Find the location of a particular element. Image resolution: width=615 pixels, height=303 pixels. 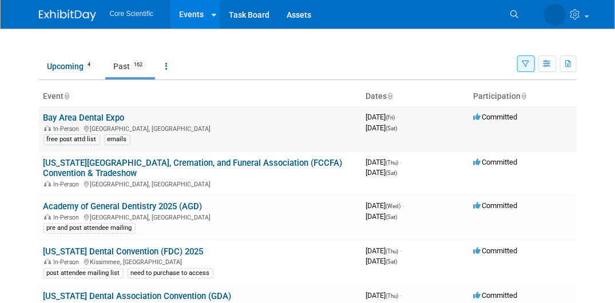

span: (Fri) is located at coordinates (391, 117).